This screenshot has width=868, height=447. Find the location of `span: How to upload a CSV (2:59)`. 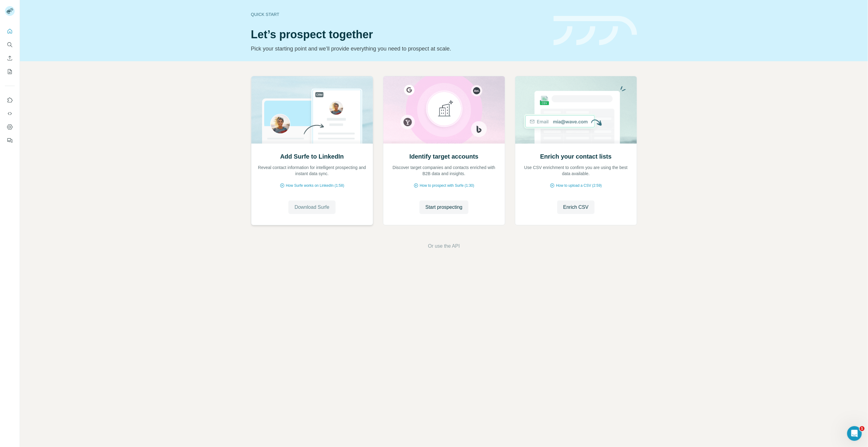

span: How to upload a CSV (2:59) is located at coordinates (579, 185).